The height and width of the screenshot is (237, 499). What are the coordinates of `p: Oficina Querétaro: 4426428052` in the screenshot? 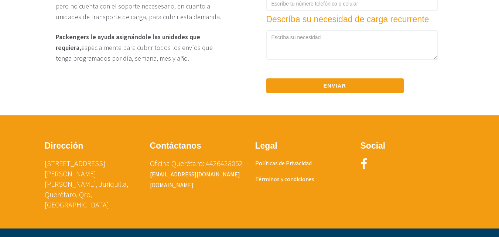 It's located at (197, 174).